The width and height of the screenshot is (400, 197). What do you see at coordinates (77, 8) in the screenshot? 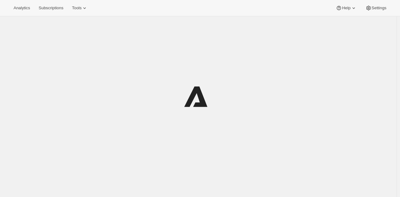
I see `span: Tools` at bounding box center [77, 8].